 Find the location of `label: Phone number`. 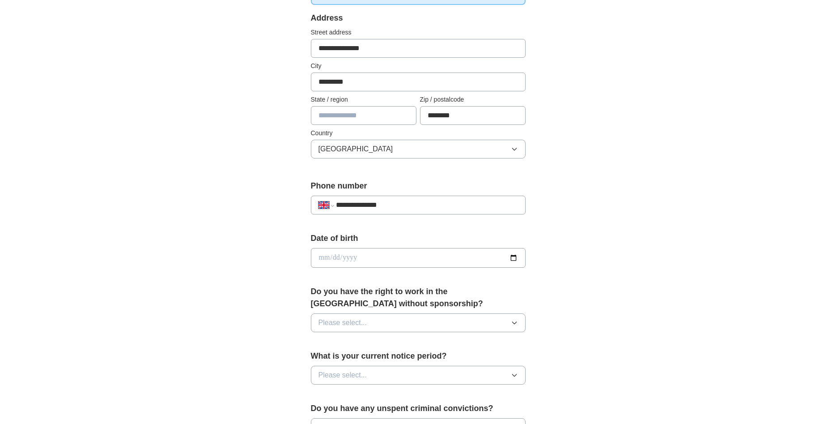

label: Phone number is located at coordinates (418, 186).